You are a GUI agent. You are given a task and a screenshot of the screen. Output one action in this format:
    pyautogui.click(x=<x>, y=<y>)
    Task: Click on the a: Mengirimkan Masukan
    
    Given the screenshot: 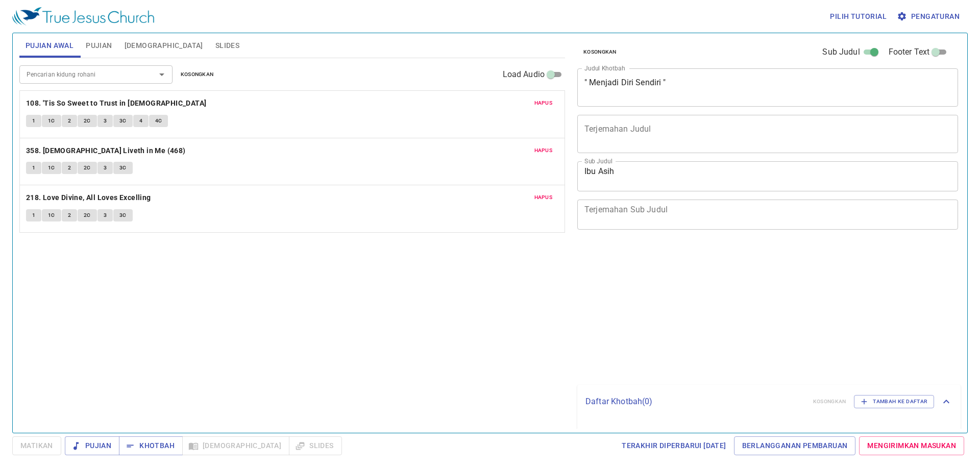 What is the action you would take?
    pyautogui.click(x=912, y=446)
    